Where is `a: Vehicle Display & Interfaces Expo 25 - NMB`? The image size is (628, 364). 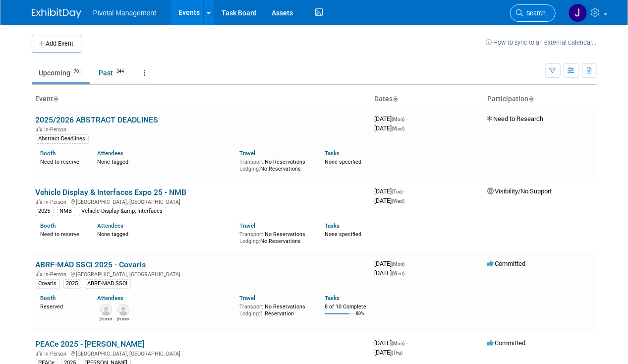 a: Vehicle Display & Interfaces Expo 25 - NMB is located at coordinates (111, 192).